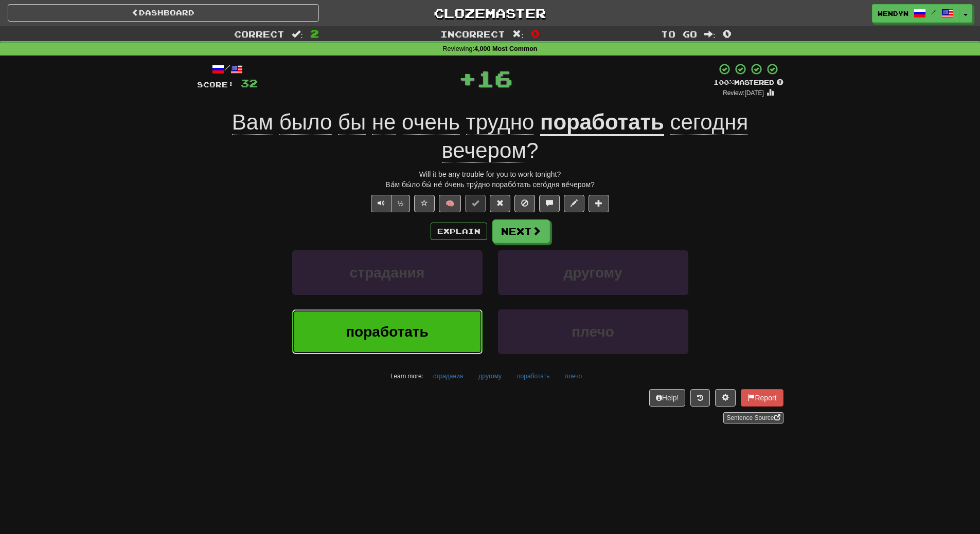 The image size is (980, 534). What do you see at coordinates (253, 122) in the screenshot?
I see `span: Вам` at bounding box center [253, 122].